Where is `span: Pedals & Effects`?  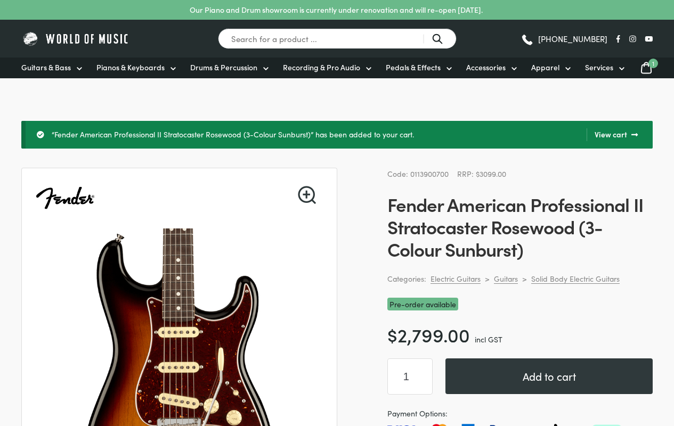 span: Pedals & Effects is located at coordinates (413, 67).